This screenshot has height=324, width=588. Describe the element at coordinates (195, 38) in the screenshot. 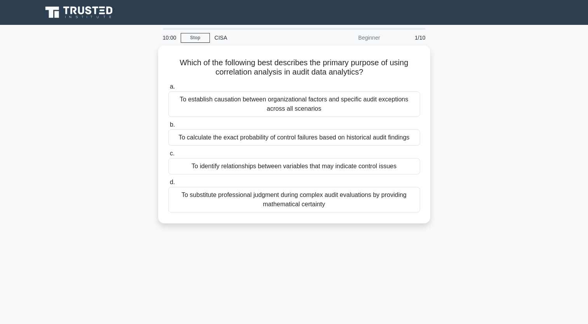

I see `a: Stop` at that location.